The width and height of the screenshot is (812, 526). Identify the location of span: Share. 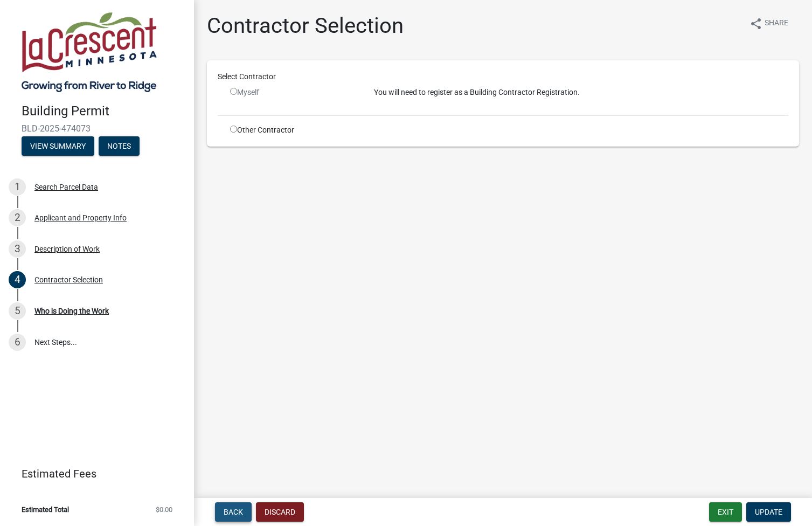
(776, 24).